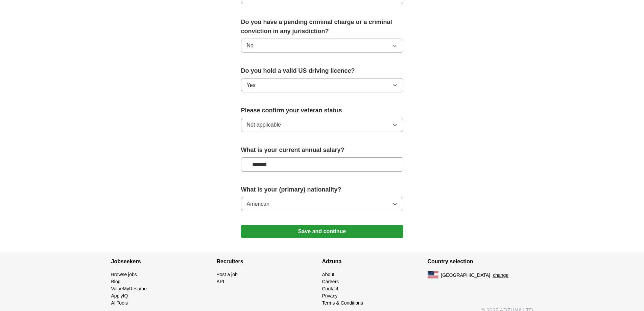  What do you see at coordinates (264, 125) in the screenshot?
I see `span: Not applicable` at bounding box center [264, 125].